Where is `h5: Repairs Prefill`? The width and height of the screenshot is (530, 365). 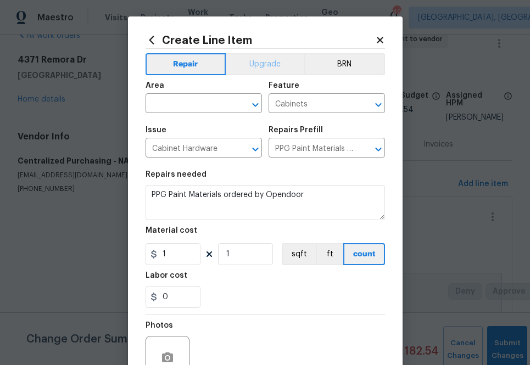
h5: Repairs Prefill is located at coordinates (296, 130).